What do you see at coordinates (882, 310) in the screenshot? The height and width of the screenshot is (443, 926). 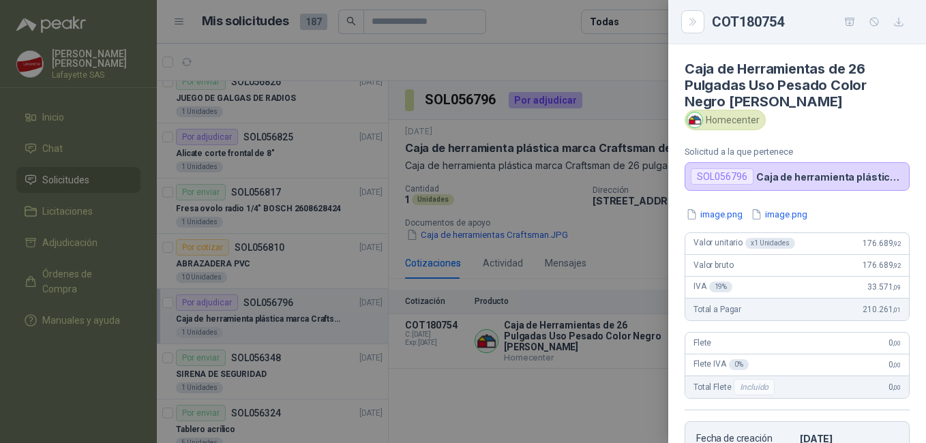 I see `span: 210.261` at bounding box center [882, 310].